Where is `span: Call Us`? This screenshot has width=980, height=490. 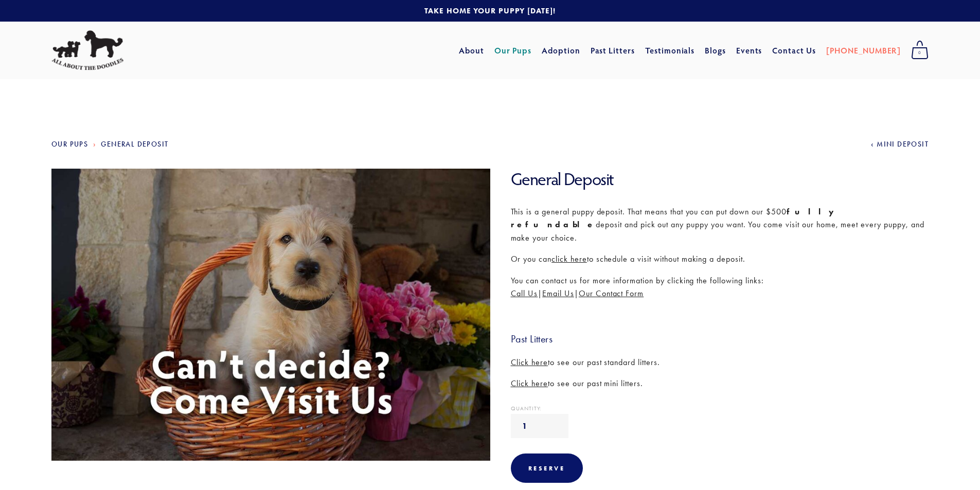
span: Call Us is located at coordinates (524, 293).